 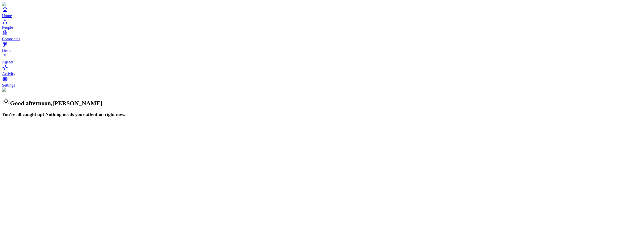 What do you see at coordinates (11, 39) in the screenshot?
I see `span: Companies` at bounding box center [11, 39].